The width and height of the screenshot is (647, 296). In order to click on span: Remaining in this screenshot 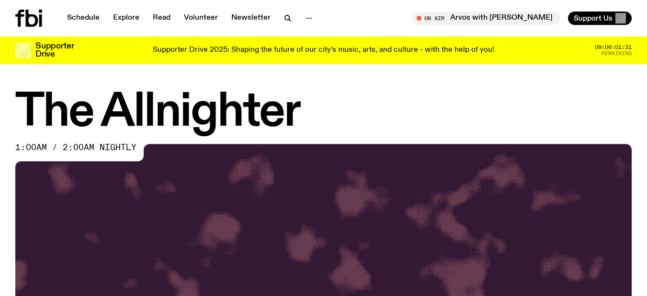, I will do `click(616, 53)`.